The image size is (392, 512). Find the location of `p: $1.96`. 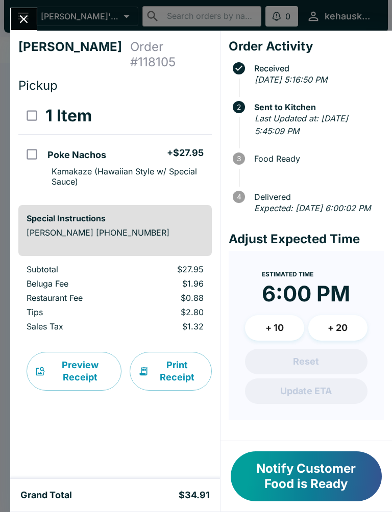

p: $1.96 is located at coordinates (170, 284).